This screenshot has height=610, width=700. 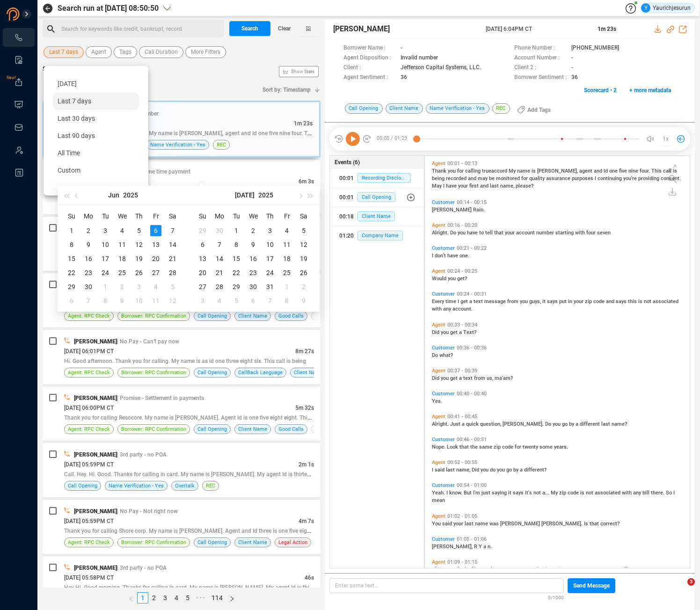 I want to click on button: Search, so click(x=250, y=29).